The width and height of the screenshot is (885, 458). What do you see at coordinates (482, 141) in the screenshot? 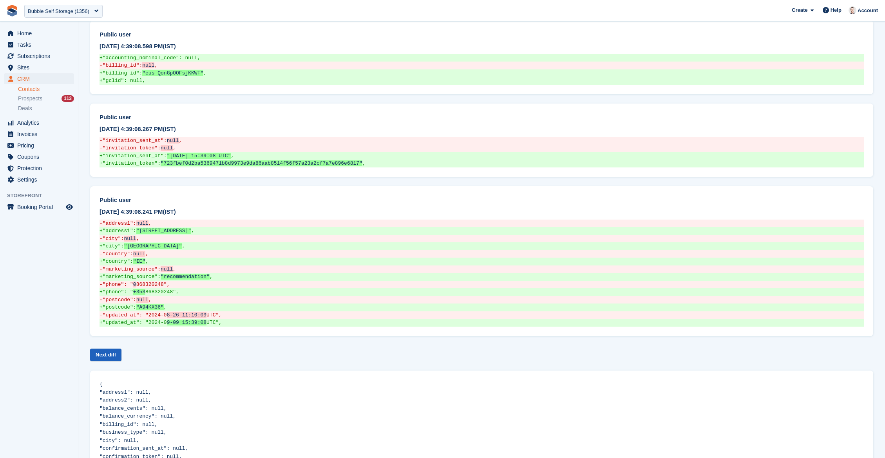
I see `del: "invitation_sent_at": ,` at bounding box center [482, 141].